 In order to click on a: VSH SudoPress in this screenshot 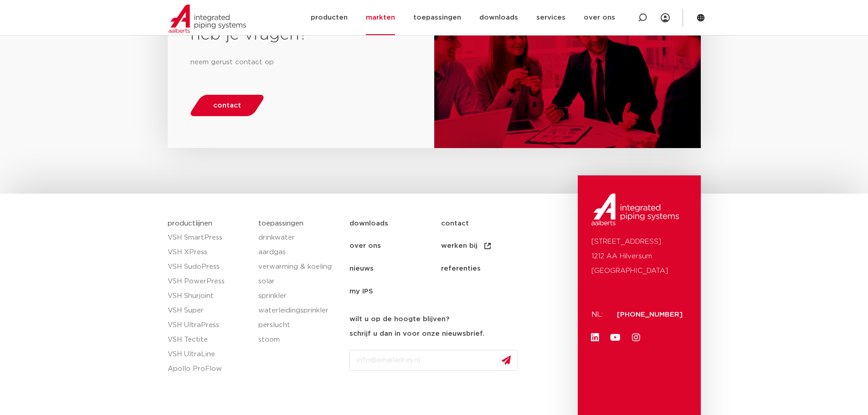, I will do `click(209, 267)`.